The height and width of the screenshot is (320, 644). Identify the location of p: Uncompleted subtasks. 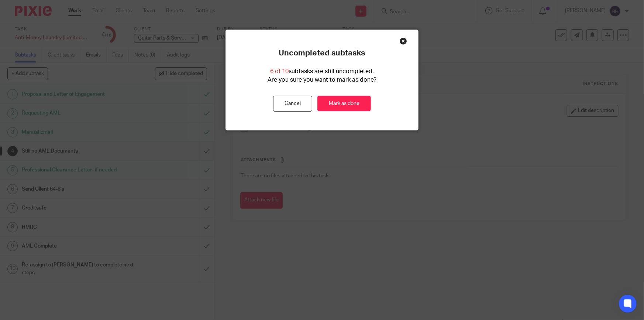
(322, 53).